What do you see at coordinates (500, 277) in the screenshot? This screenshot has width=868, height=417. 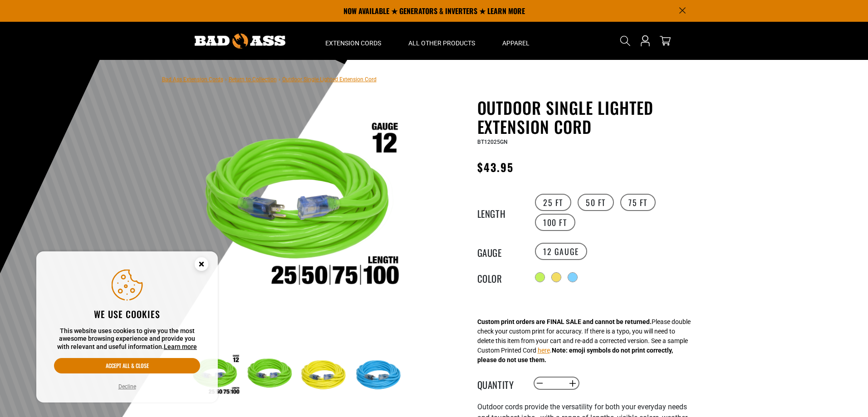 I see `legend: Color` at bounding box center [500, 277].